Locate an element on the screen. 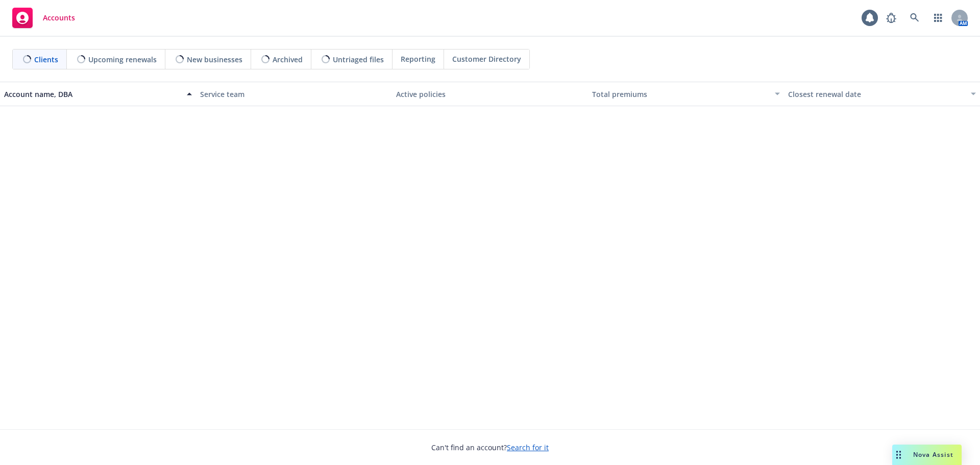 This screenshot has height=465, width=980. div: Service team is located at coordinates (294, 94).